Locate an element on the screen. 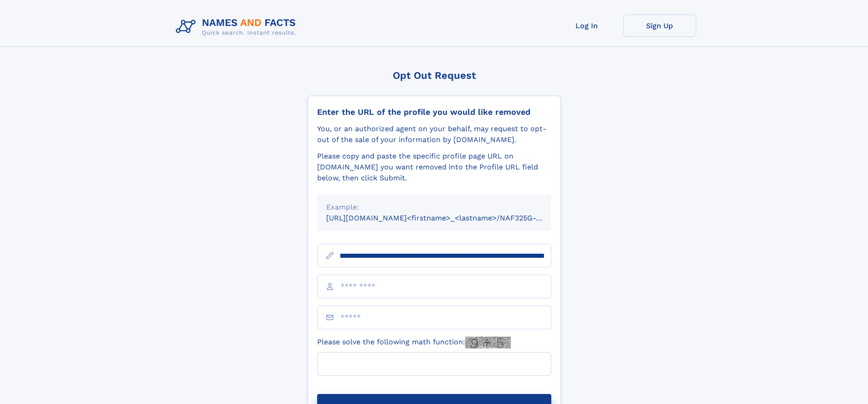 This screenshot has width=868, height=404. a: Sign Up is located at coordinates (660, 26).